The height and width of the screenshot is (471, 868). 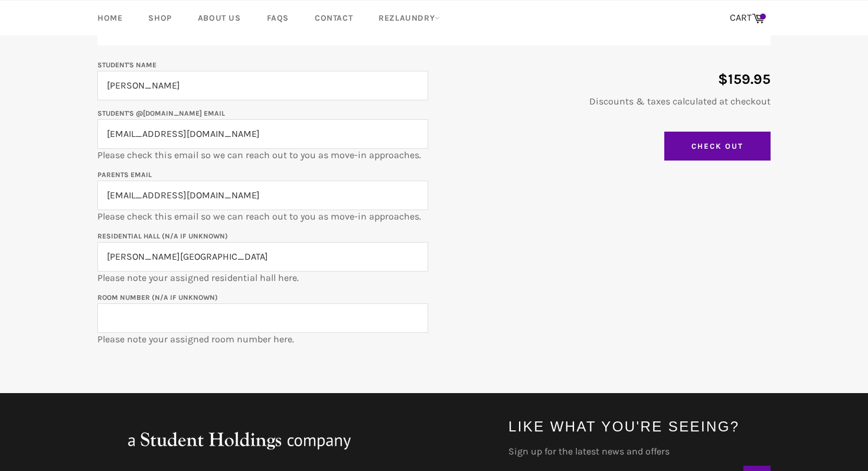 What do you see at coordinates (747, 18) in the screenshot?
I see `a: CART` at bounding box center [747, 18].